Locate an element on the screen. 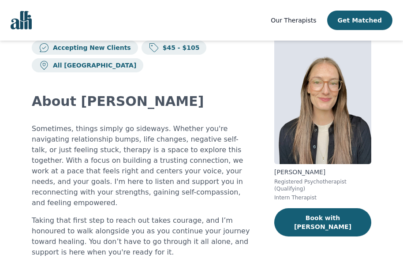  p: Sometimes, things simply go sideways. Whether you're navigating relationship bumps, life changes,... is located at coordinates (142, 166).